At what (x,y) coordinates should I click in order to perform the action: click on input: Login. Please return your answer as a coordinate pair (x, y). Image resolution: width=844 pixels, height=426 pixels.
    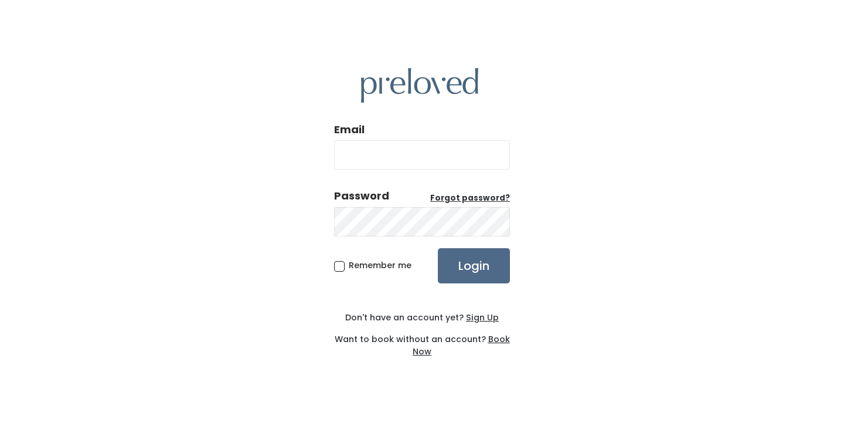
    Looking at the image, I should click on (474, 266).